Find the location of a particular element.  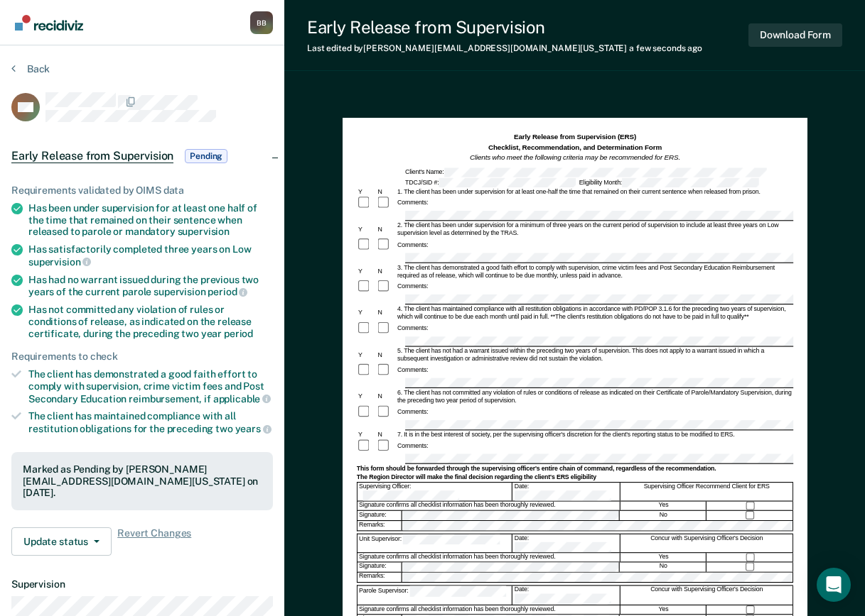

div: The client has demonstrated a good faith effort to comply with supervision, crime victim fees and... is located at coordinates (150, 386).